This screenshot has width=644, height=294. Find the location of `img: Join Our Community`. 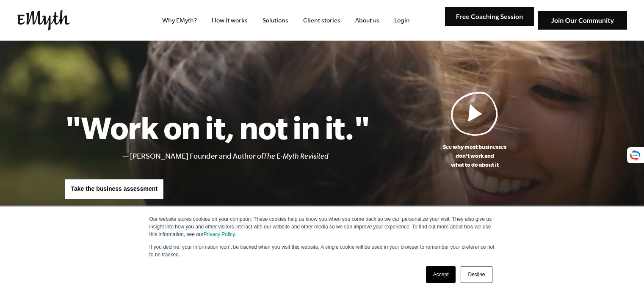

img: Join Our Community is located at coordinates (583, 21).